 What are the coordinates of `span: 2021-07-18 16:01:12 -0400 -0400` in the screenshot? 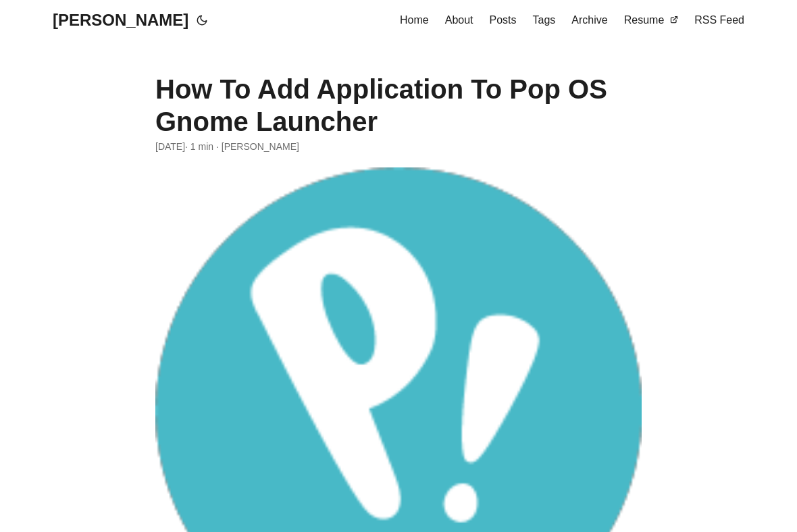 It's located at (170, 146).